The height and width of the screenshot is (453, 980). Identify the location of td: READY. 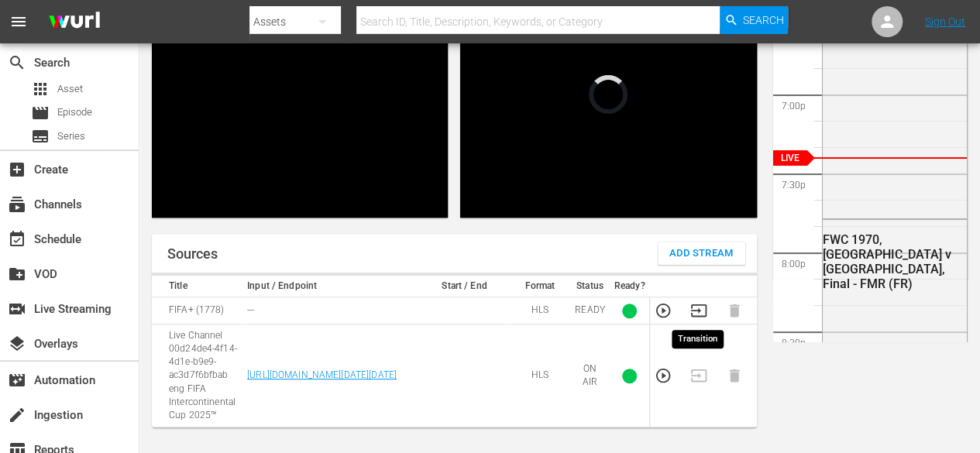
(589, 311).